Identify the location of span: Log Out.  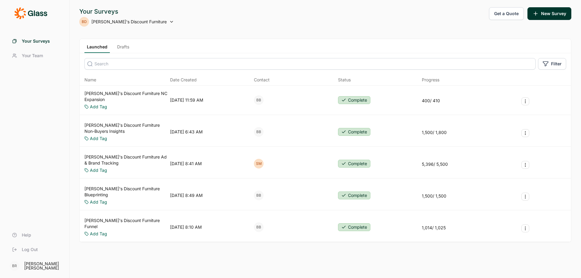
(30, 250).